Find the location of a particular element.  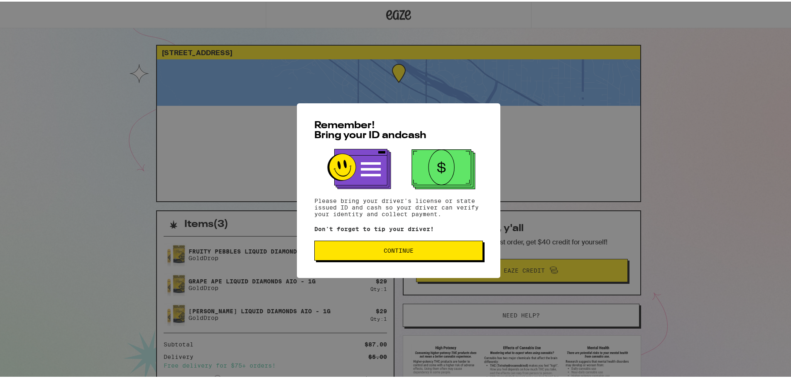

span: Continue is located at coordinates (399, 249).